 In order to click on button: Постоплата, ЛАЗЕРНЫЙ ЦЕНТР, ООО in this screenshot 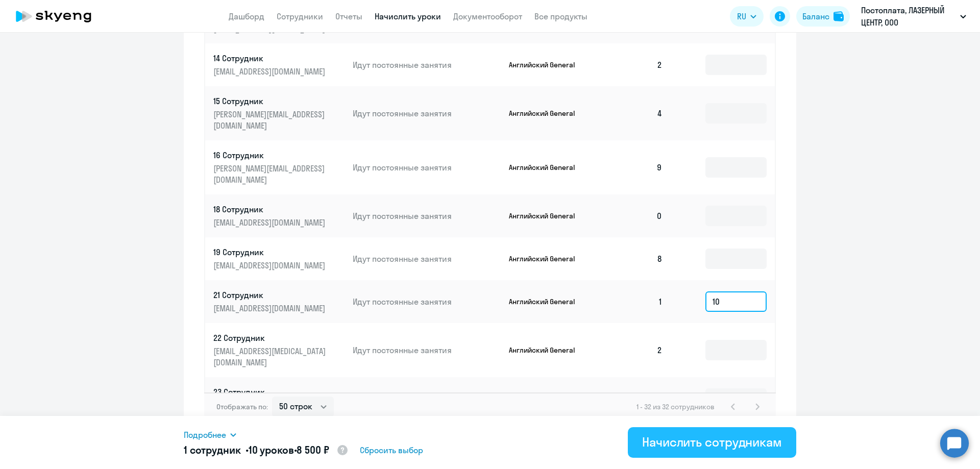, I will do `click(913, 16)`.